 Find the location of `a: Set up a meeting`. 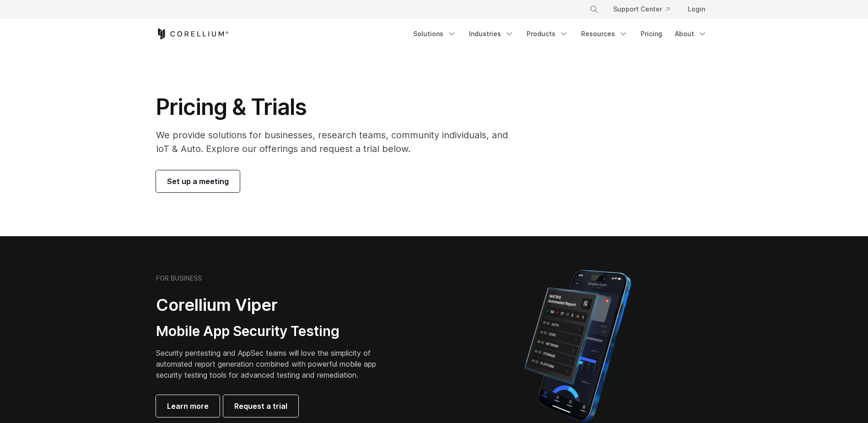

a: Set up a meeting is located at coordinates (198, 181).